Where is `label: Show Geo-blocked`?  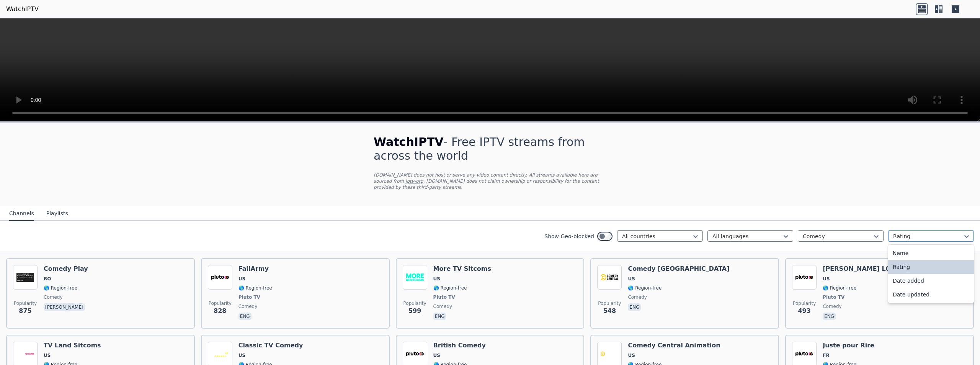
label: Show Geo-blocked is located at coordinates (569, 236).